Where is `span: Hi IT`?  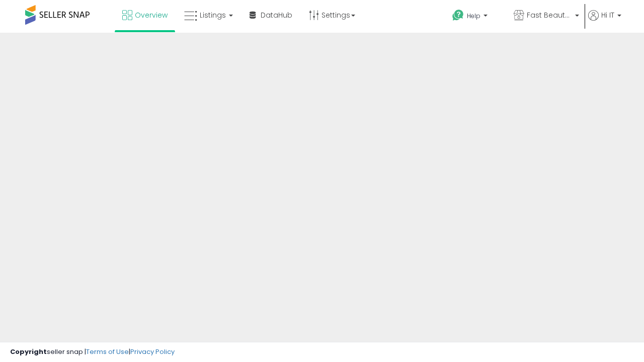 span: Hi IT is located at coordinates (607, 15).